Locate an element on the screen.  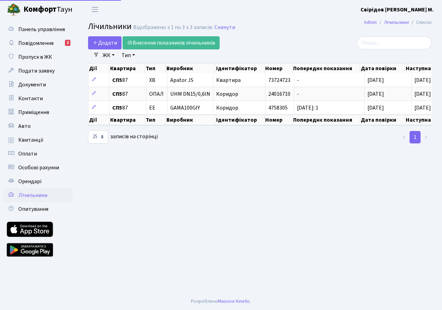
a: Massive Kinetic is located at coordinates (234, 301).